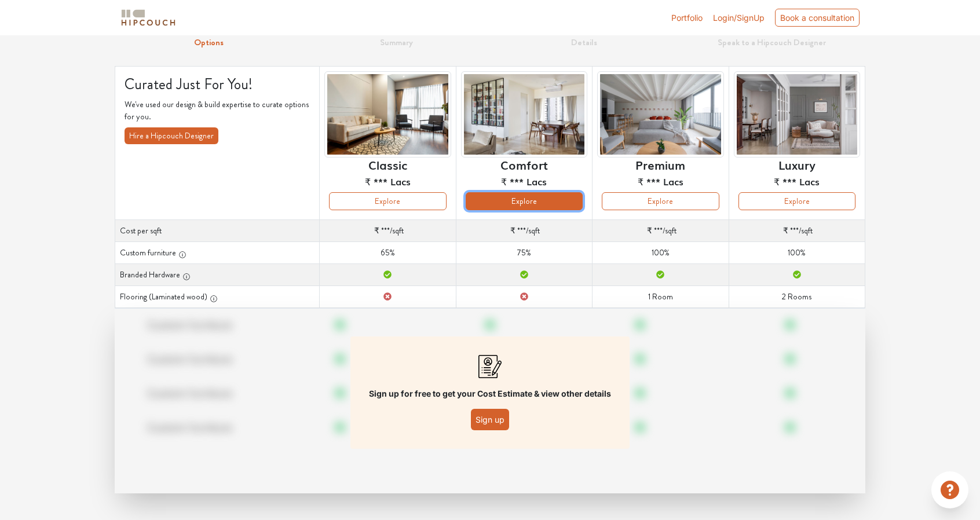 The image size is (980, 520). Describe the element at coordinates (217, 84) in the screenshot. I see `h4: Curated Just For You!` at that location.